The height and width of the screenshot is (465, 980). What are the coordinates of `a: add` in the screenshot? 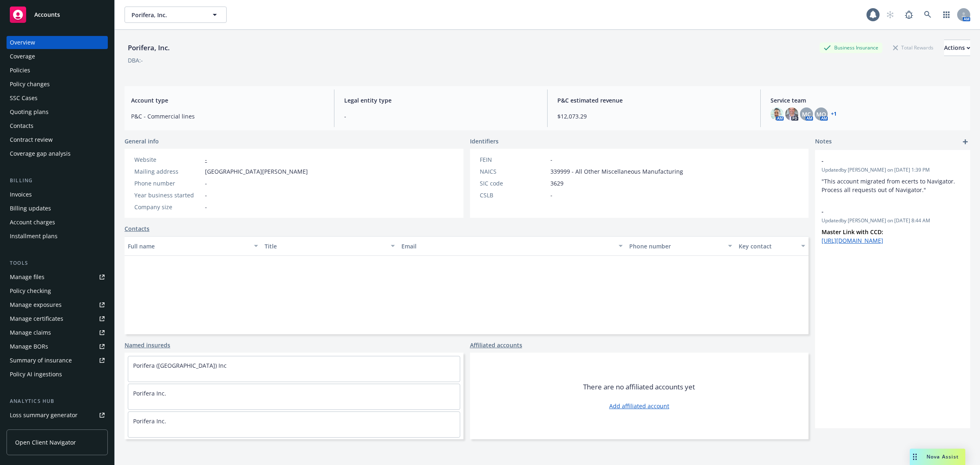 It's located at (966, 141).